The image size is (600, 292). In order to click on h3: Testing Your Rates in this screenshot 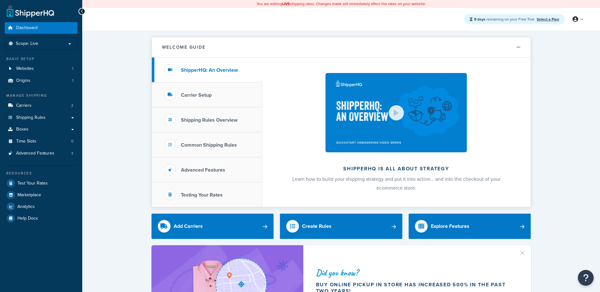, I will do `click(202, 195)`.